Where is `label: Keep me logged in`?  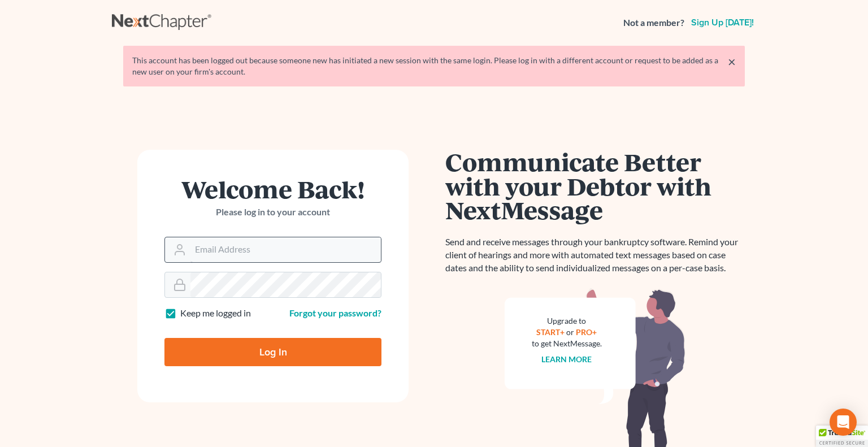
label: Keep me logged in is located at coordinates (215, 313).